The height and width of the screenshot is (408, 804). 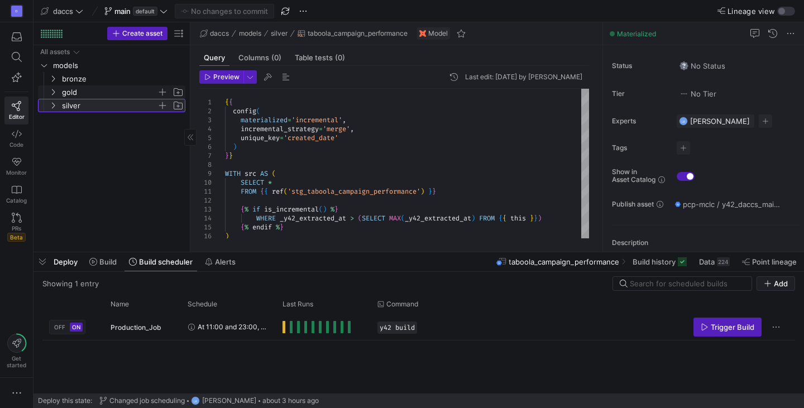 What do you see at coordinates (352, 33) in the screenshot?
I see `button: taboola_campaign_performance` at bounding box center [352, 33].